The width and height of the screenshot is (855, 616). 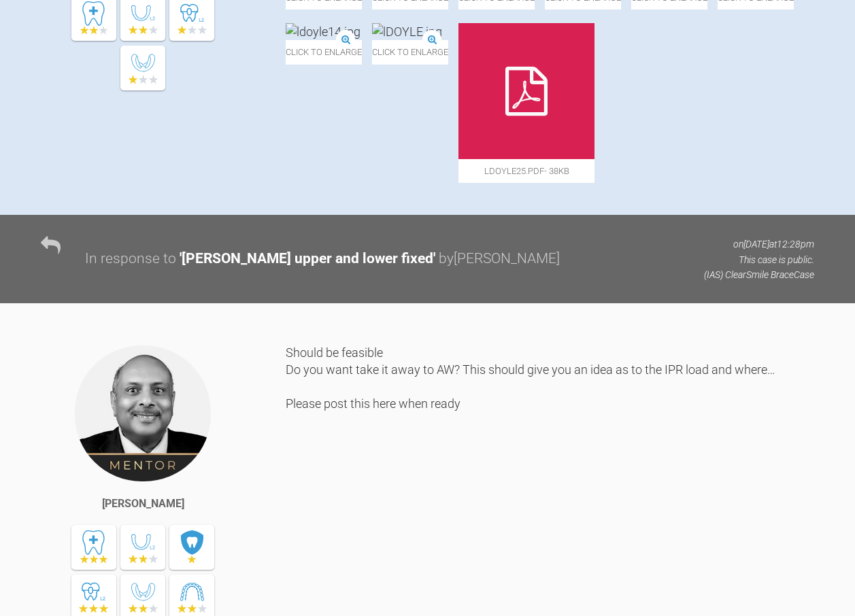 I want to click on img: ldoyle14.jpg, so click(x=323, y=31).